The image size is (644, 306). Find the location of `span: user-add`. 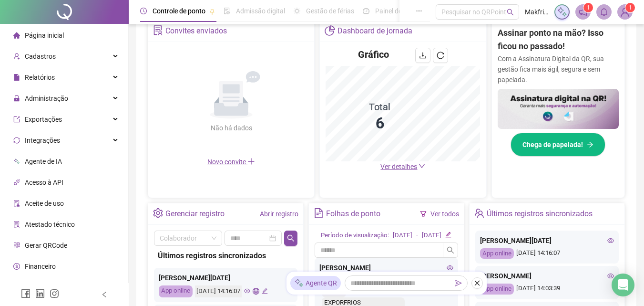

span: user-add is located at coordinates (17, 56).